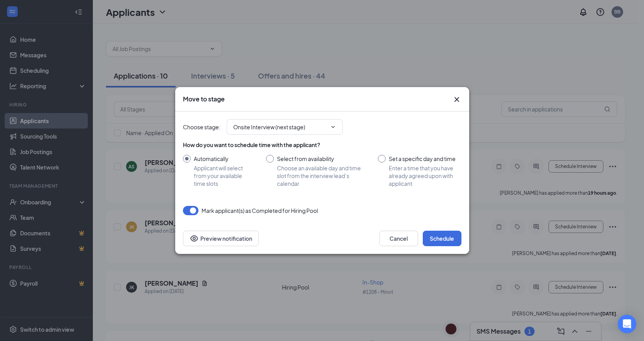 This screenshot has height=341, width=644. What do you see at coordinates (399, 238) in the screenshot?
I see `button: Cancel` at bounding box center [399, 238].